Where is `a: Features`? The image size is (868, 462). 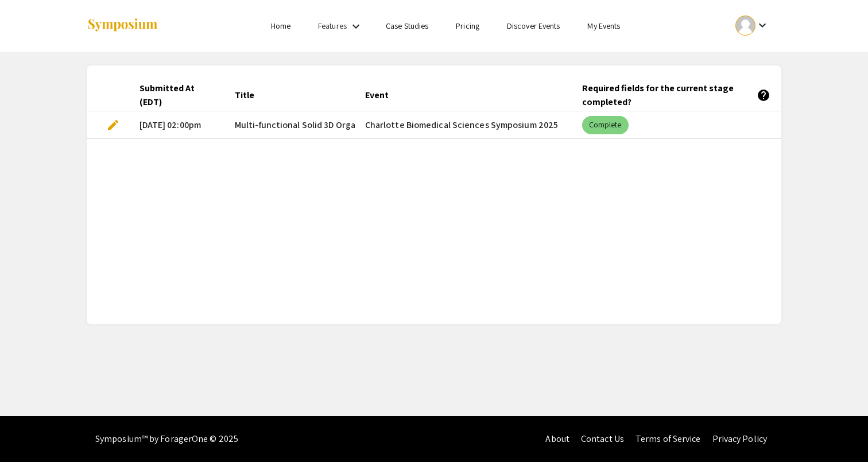 a: Features is located at coordinates (332, 26).